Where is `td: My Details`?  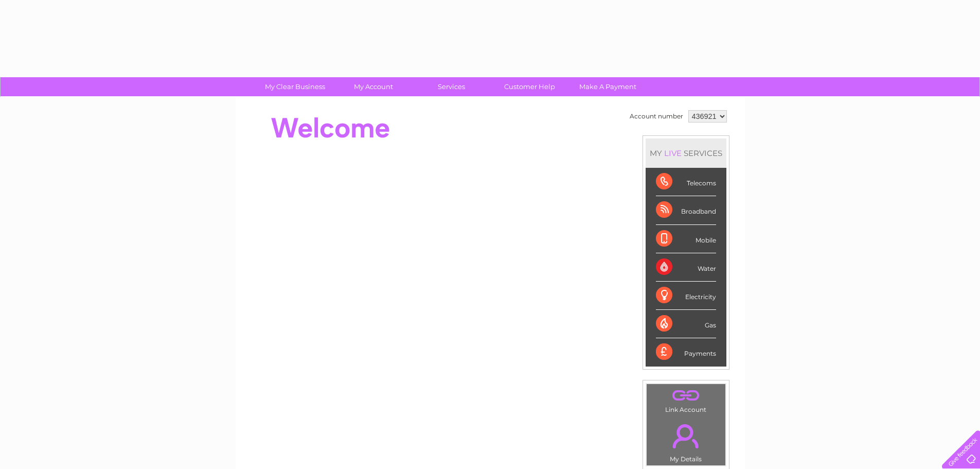 td: My Details is located at coordinates (686, 440).